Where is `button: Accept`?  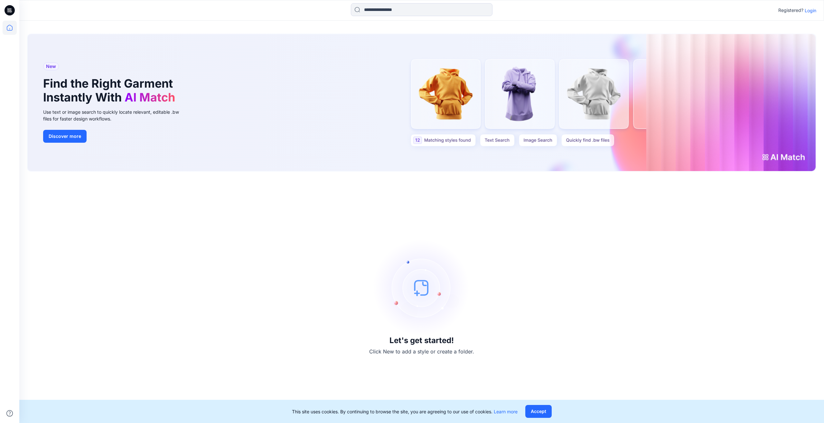
button: Accept is located at coordinates (539, 411).